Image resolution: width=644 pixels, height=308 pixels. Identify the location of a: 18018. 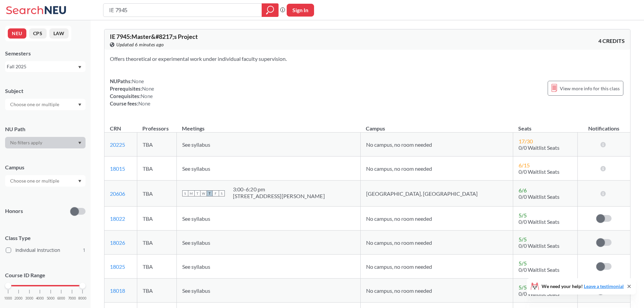
(117, 290).